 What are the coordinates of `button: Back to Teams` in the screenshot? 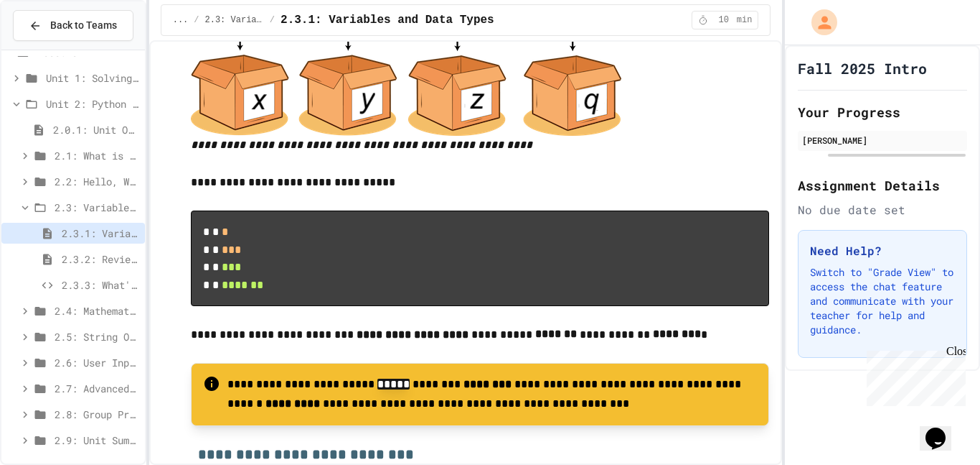 It's located at (73, 25).